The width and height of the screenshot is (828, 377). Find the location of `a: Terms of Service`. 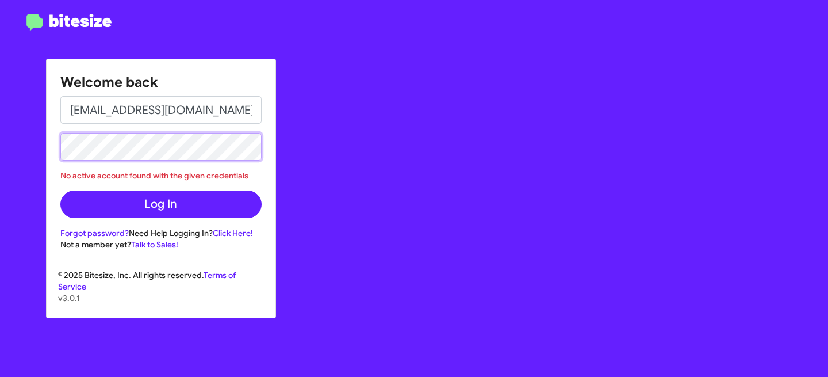

a: Terms of Service is located at coordinates (147, 281).